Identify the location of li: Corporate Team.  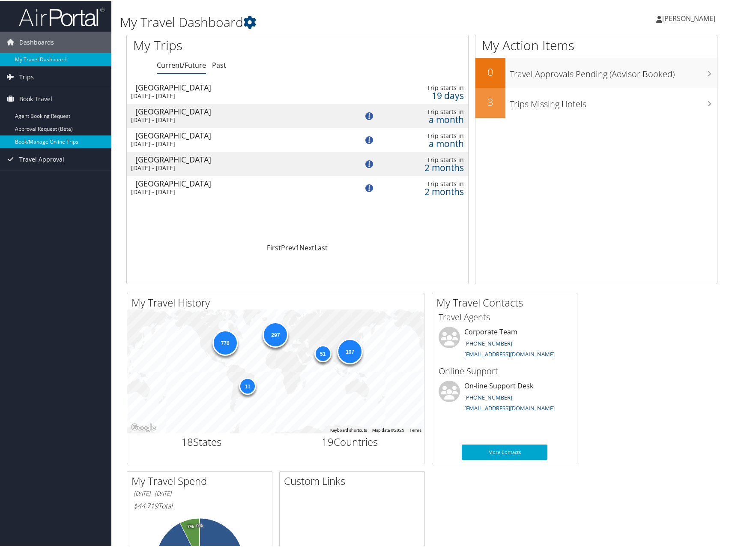
(505, 343).